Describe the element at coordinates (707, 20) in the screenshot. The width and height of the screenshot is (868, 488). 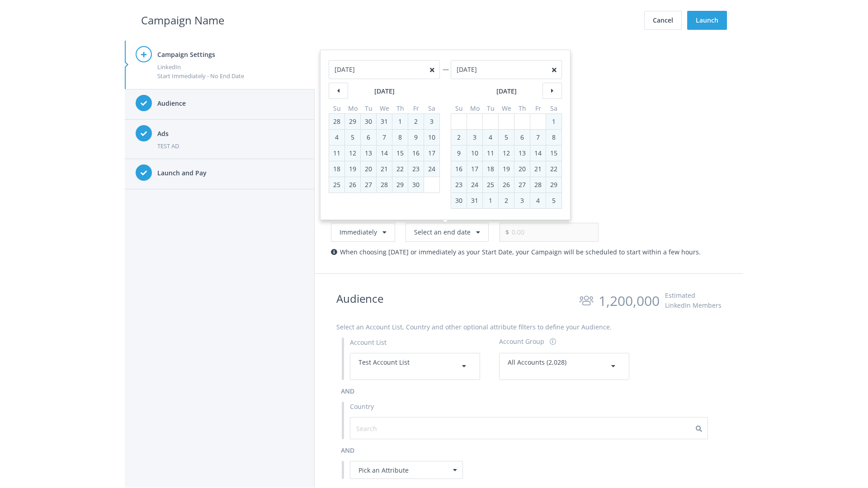
I see `button: Launch` at that location.